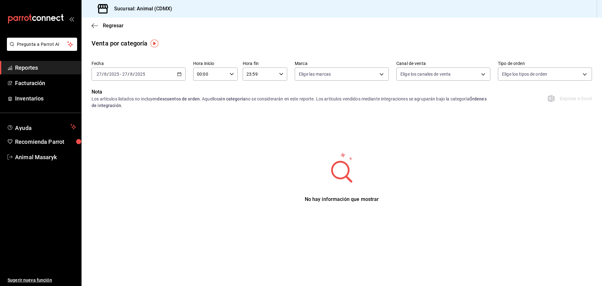 This screenshot has width=602, height=286. I want to click on span: Elige los tipos de orden, so click(525, 74).